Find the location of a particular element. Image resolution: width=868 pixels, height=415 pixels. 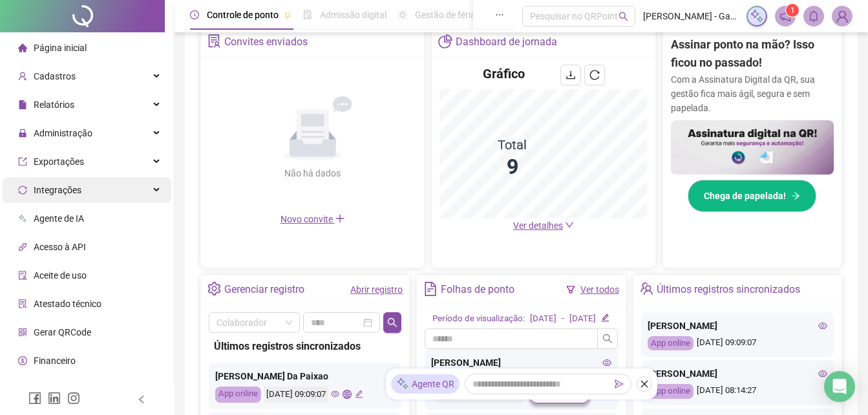

span: instagram is located at coordinates (73, 398).